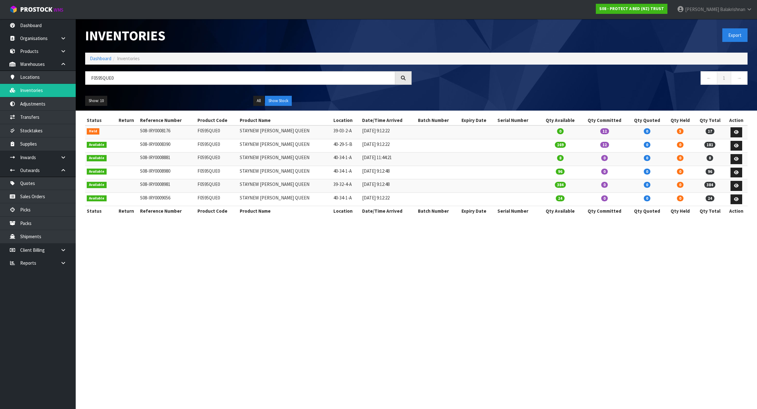 This screenshot has height=409, width=757. I want to click on img: cube-alt.png, so click(13, 9).